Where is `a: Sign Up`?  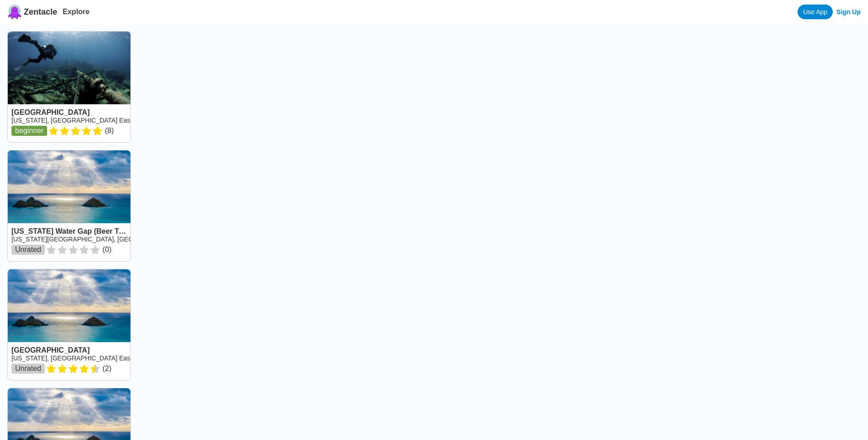 a: Sign Up is located at coordinates (848, 12).